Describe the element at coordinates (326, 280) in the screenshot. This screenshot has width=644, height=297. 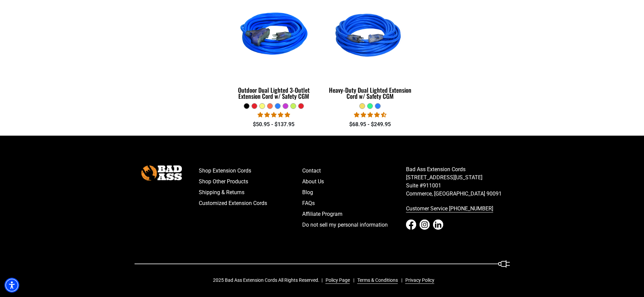
I see `div: 2025 Bad Ass Extension Cords All Rights Reserved.` at that location.